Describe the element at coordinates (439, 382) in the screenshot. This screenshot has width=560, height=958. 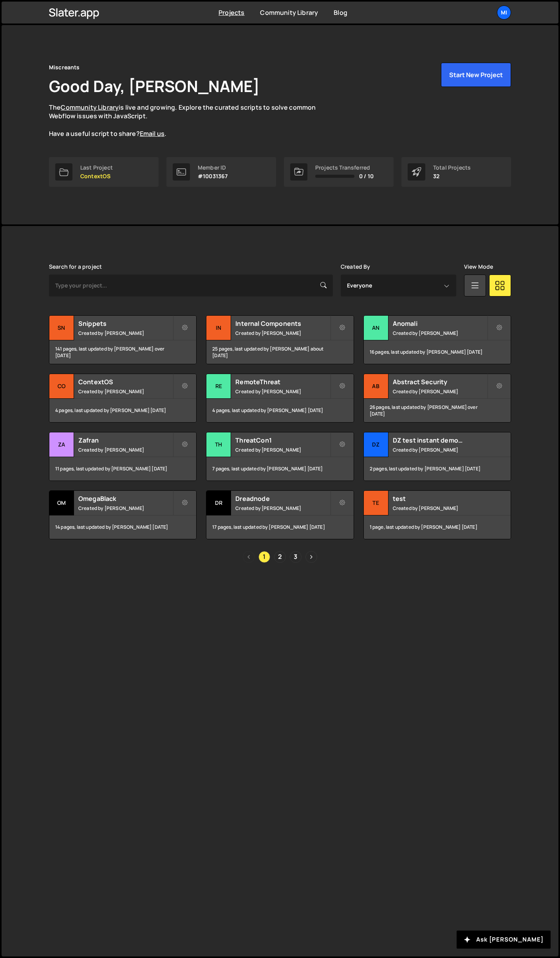
I see `h2: Abstract Security` at that location.